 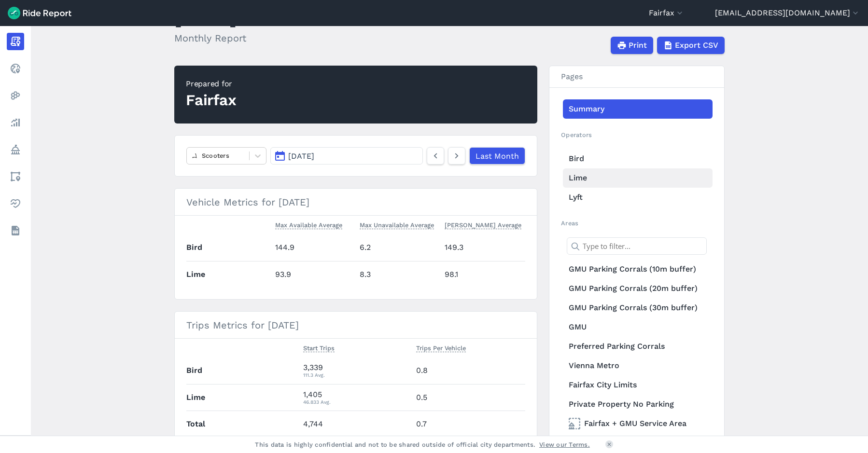 What do you see at coordinates (398, 248) in the screenshot?
I see `td: 6.2` at bounding box center [398, 248].